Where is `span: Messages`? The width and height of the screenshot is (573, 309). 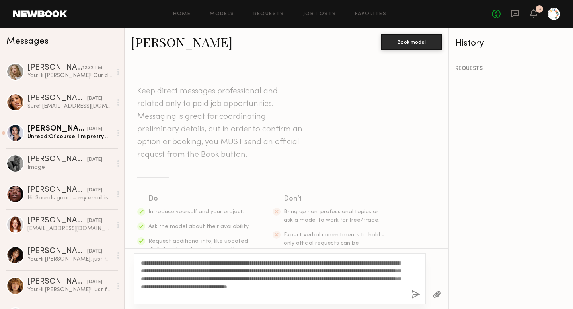 span: Messages is located at coordinates (27, 41).